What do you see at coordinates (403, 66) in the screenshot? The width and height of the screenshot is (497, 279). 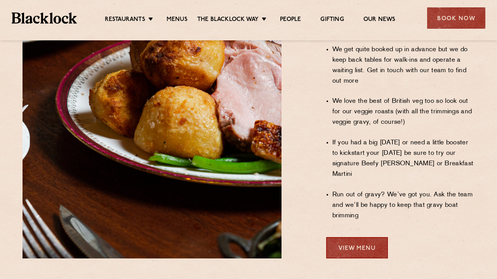 I see `li: We get quite booked up in advance but we do keep back tables for walk-ins and operate a waiting l...` at bounding box center [403, 66].